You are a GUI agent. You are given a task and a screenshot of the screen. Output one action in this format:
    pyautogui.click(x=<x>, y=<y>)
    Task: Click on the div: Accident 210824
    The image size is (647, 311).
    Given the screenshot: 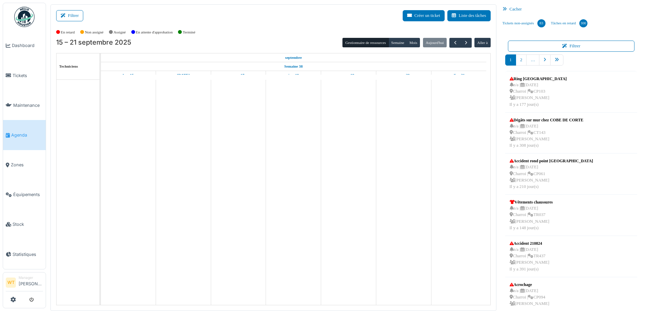 What is the action you would take?
    pyautogui.click(x=530, y=244)
    